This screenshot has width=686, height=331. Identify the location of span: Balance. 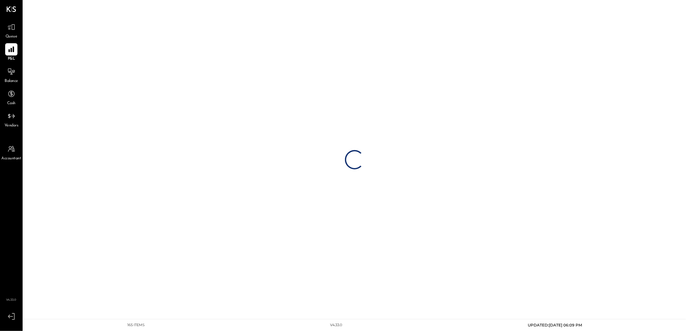
(11, 81).